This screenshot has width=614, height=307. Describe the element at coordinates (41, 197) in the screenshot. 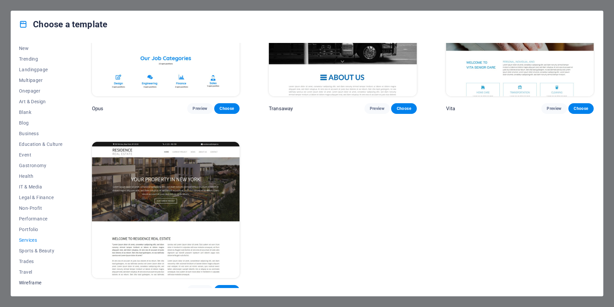

I see `span: Legal & Finance` at that location.